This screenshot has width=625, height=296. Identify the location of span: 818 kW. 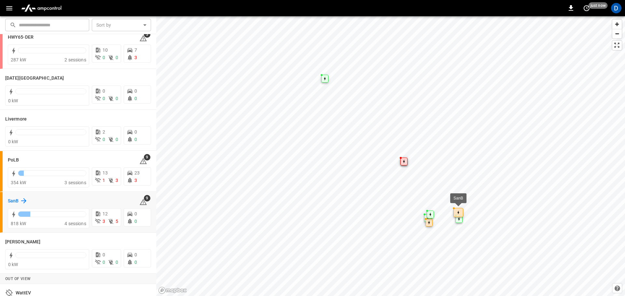
(18, 224).